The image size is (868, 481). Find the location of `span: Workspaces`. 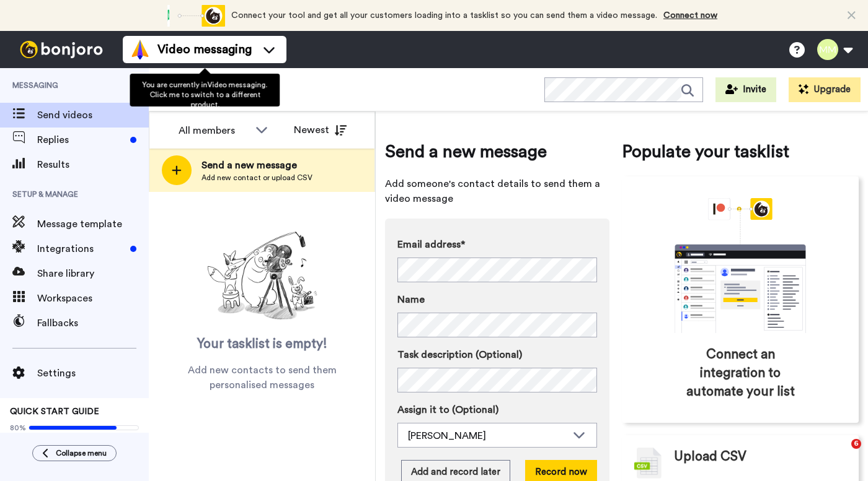

span: Workspaces is located at coordinates (93, 299).